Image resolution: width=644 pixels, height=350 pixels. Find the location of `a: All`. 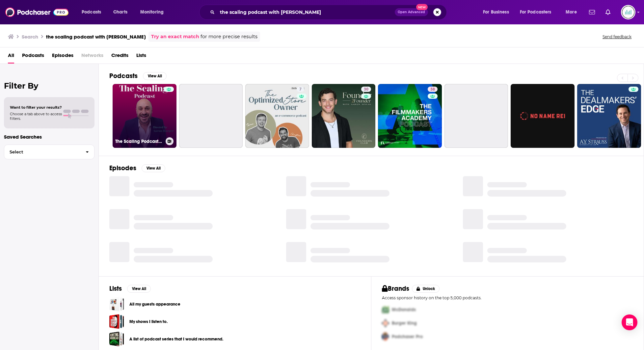

a: All is located at coordinates (11, 57).